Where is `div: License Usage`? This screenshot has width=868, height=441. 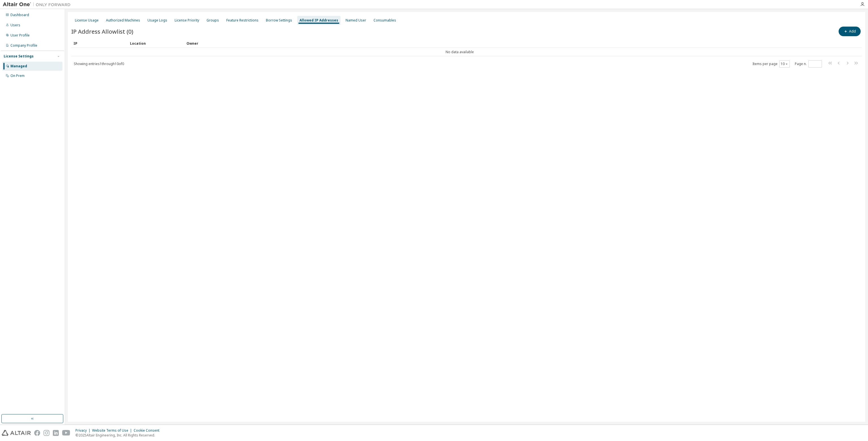
div: License Usage is located at coordinates (87, 20).